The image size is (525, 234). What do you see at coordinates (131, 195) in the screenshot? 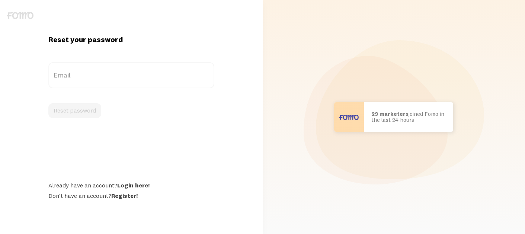
I see `div: Don't have an account?` at bounding box center [131, 195].